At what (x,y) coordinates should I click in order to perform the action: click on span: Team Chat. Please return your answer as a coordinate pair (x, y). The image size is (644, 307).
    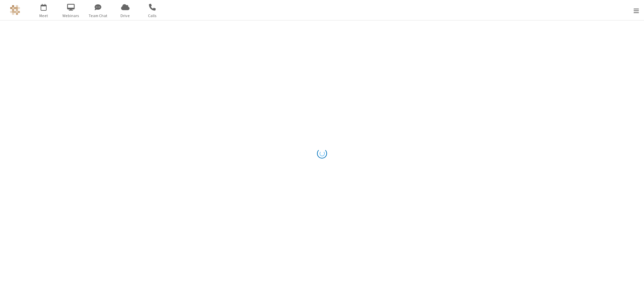
    Looking at the image, I should click on (98, 15).